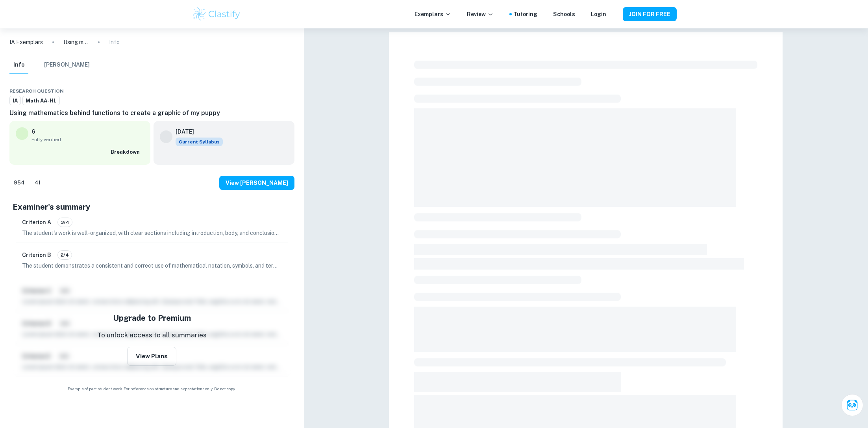  Describe the element at coordinates (26, 42) in the screenshot. I see `p: IA Exemplars` at that location.